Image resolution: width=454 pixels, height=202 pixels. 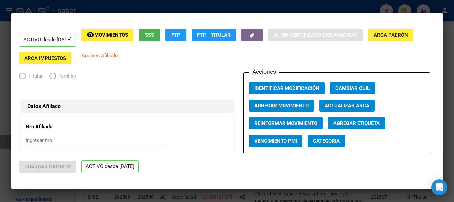 I want to click on button: ARCA Impuestos, so click(x=45, y=58).